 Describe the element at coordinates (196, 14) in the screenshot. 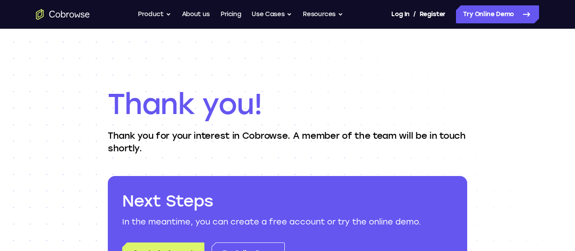

I see `a: About us` at that location.